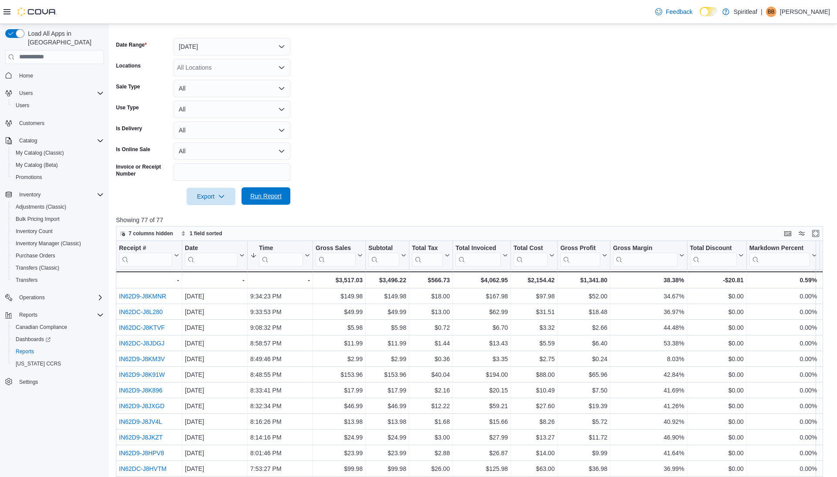 The width and height of the screenshot is (837, 477). What do you see at coordinates (745, 12) in the screenshot?
I see `p: Spiritleaf` at bounding box center [745, 12].